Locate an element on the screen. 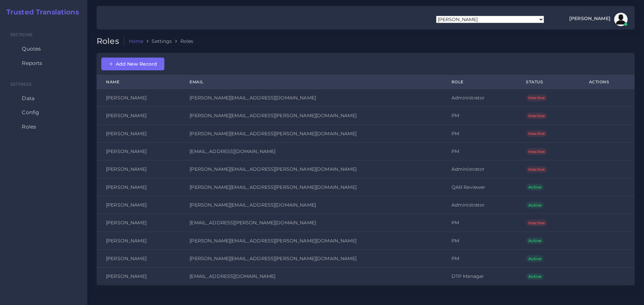 The image size is (644, 305). a: Quotes is located at coordinates (43, 49).